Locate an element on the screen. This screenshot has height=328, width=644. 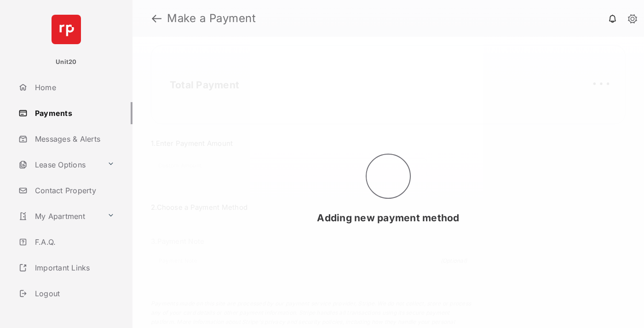
p: Unit20 is located at coordinates (66, 62).